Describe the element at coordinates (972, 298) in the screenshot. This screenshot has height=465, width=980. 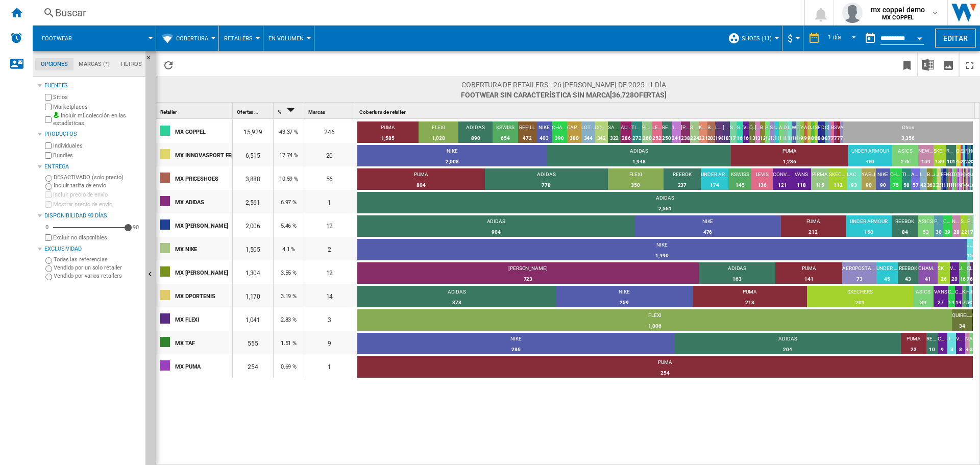
I see `td: REEBOK : 1 (0.09%)` at that location.